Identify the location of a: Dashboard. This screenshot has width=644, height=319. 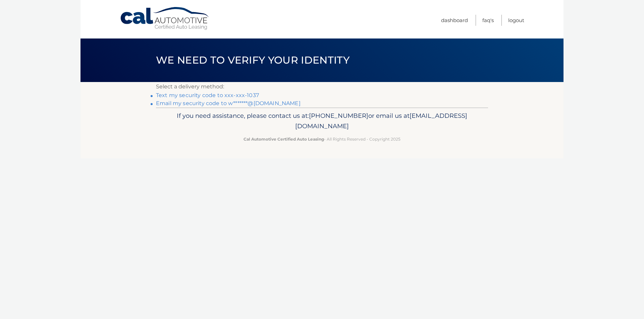
(454, 20).